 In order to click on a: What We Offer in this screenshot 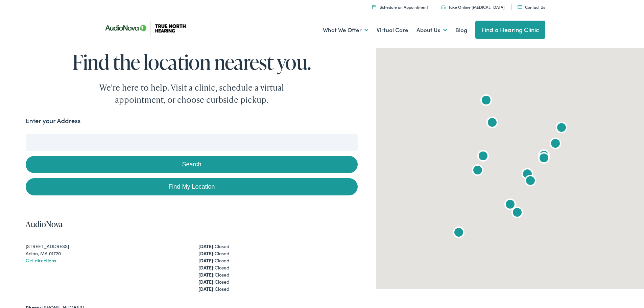, I will do `click(346, 30)`.